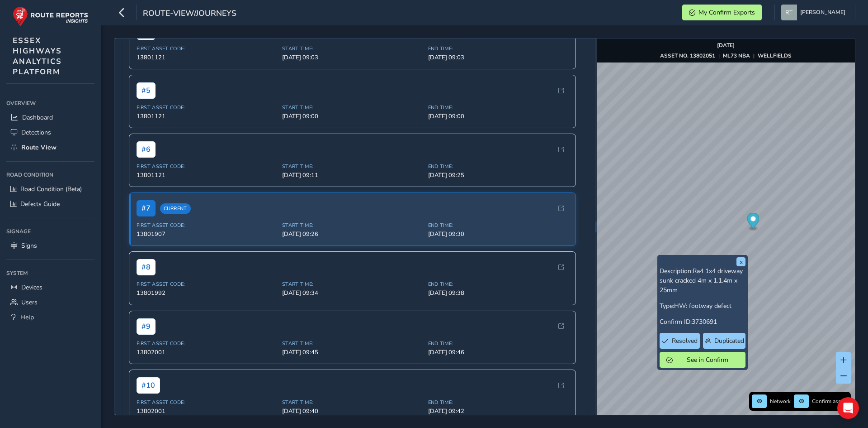 The height and width of the screenshot is (428, 868). I want to click on span: Help, so click(27, 316).